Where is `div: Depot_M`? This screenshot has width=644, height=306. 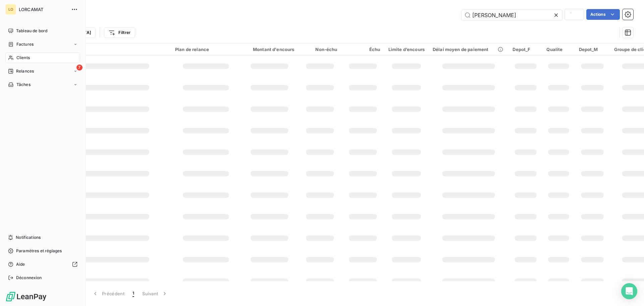
div: Depot_M is located at coordinates (592, 49).